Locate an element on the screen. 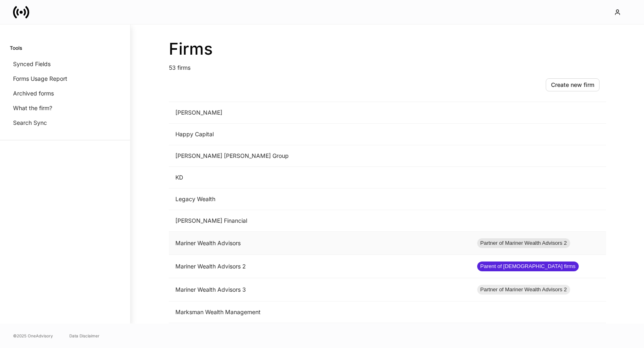 The image size is (644, 348). a: Synced Fields is located at coordinates (65, 64).